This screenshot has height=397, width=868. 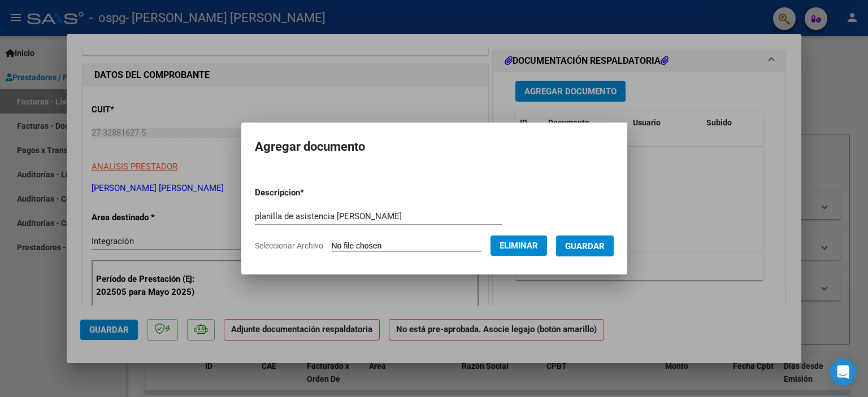 I want to click on span: Seleccionar Archivo, so click(x=288, y=246).